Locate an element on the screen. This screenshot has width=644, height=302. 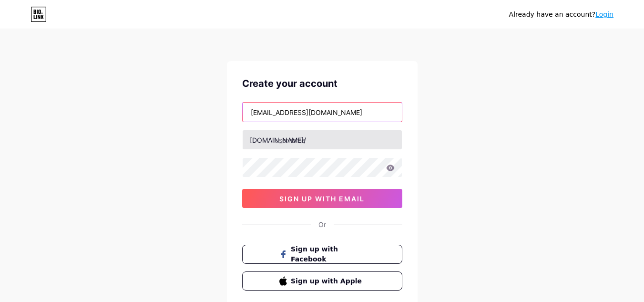
a: Sign up with Apple is located at coordinates (322, 281).